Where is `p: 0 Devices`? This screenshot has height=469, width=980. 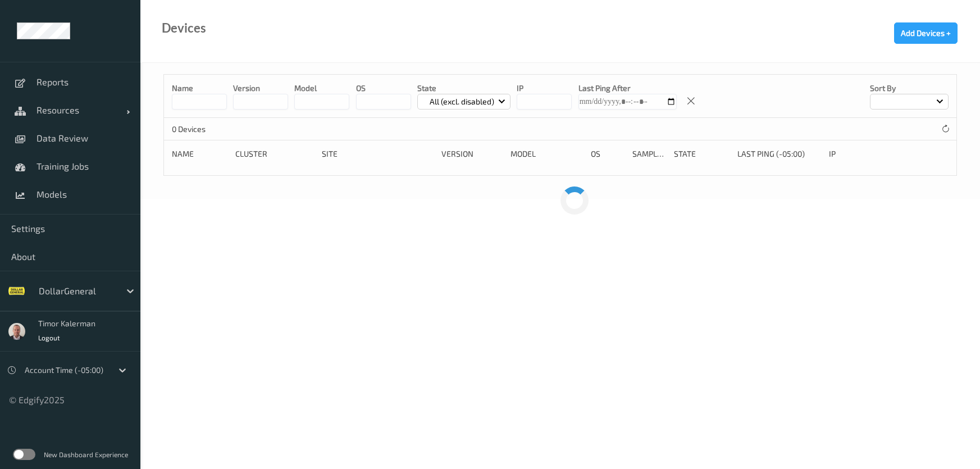
p: 0 Devices is located at coordinates (214, 130).